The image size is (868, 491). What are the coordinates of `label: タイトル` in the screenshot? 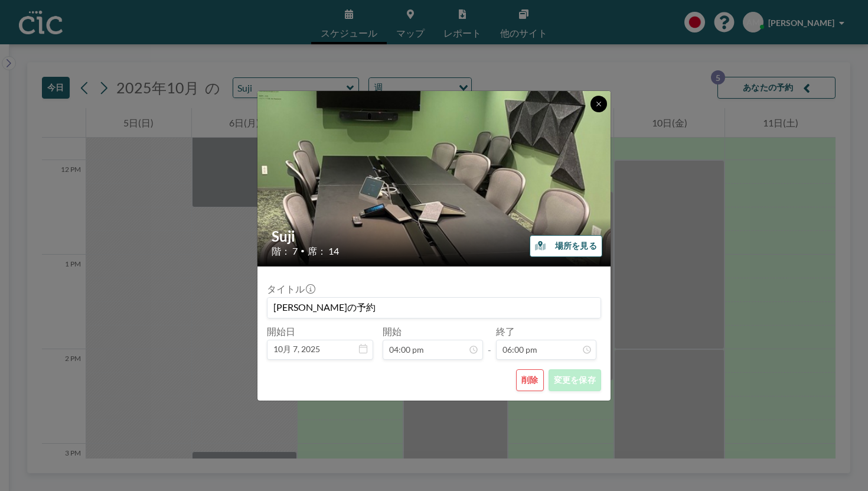 It's located at (291, 289).